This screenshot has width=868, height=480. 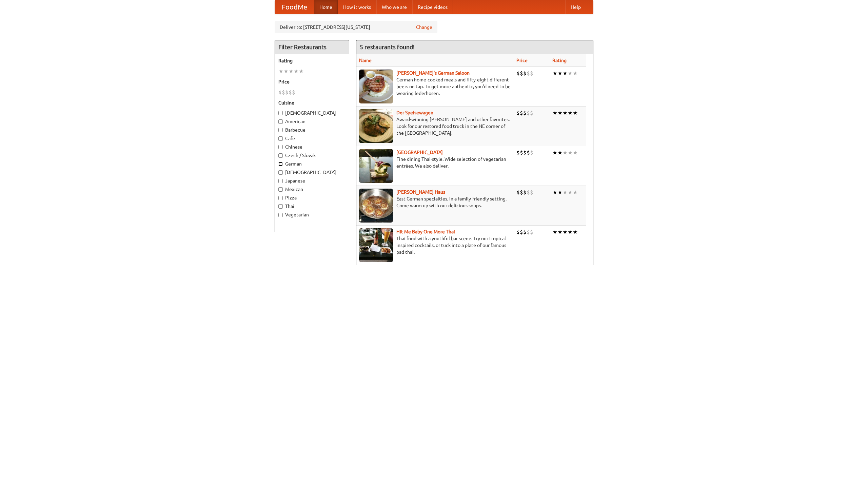 What do you see at coordinates (425, 232) in the screenshot?
I see `b: Hit Me Baby One More Thai` at bounding box center [425, 232].